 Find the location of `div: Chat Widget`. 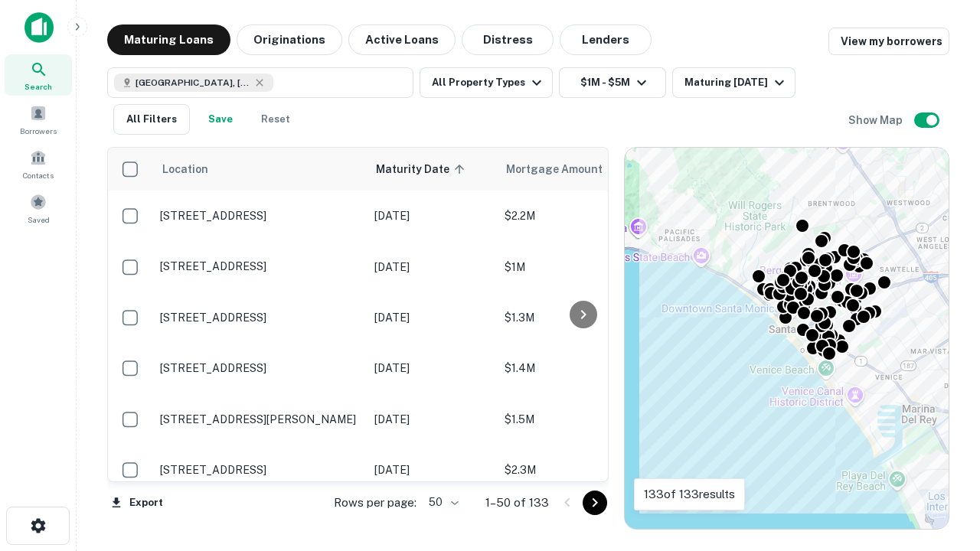

div: Chat Widget is located at coordinates (942, 465).